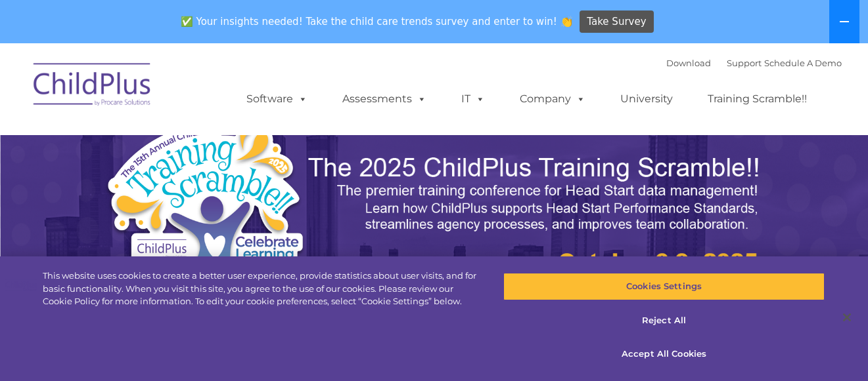  What do you see at coordinates (847, 318) in the screenshot?
I see `button: Close` at bounding box center [847, 318].